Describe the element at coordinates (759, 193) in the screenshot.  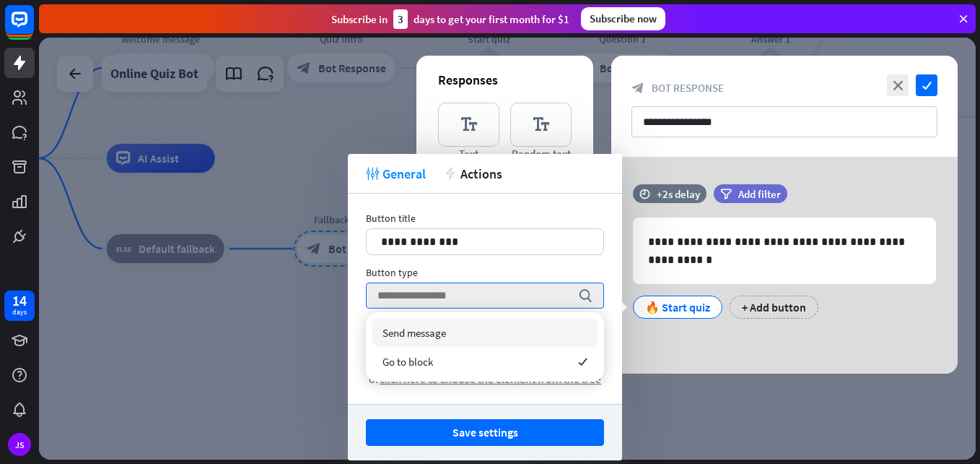
I see `span: Add filter` at that location.